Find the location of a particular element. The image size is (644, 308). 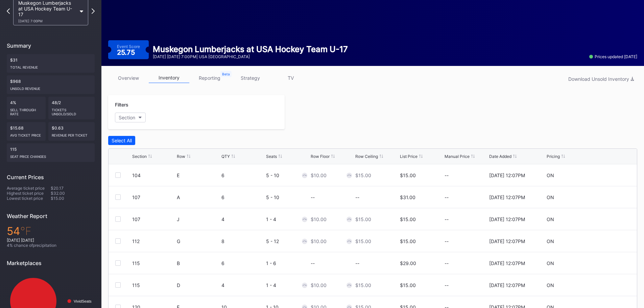

div: 54 is located at coordinates (51, 231).